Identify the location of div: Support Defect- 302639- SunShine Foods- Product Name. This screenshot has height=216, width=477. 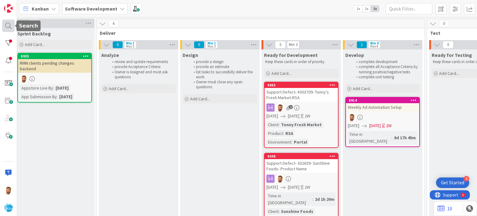
(301, 166).